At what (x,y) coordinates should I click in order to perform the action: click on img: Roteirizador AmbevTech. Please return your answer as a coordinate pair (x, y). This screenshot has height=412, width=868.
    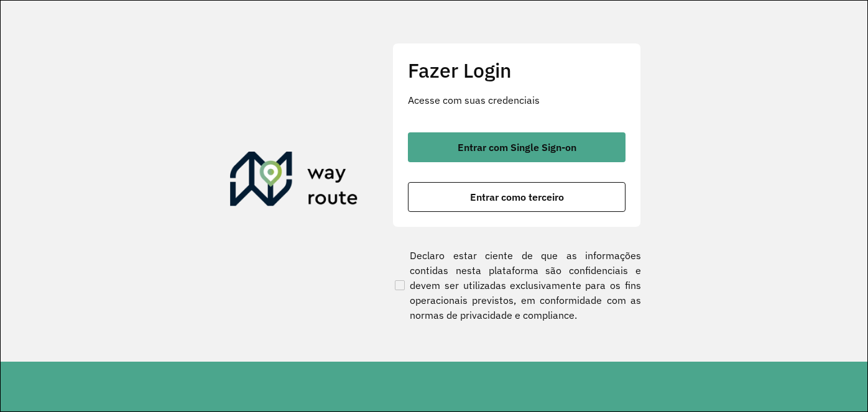
    Looking at the image, I should click on (294, 182).